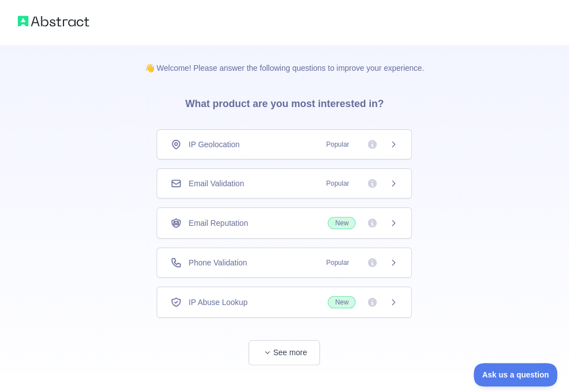 The width and height of the screenshot is (569, 392). What do you see at coordinates (284, 353) in the screenshot?
I see `button: See more` at bounding box center [284, 353].